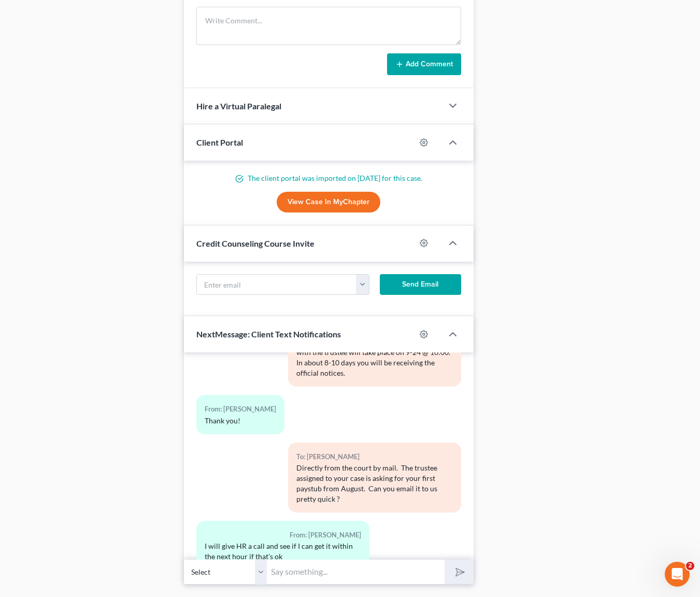 Image resolution: width=700 pixels, height=597 pixels. Describe the element at coordinates (420, 285) in the screenshot. I see `button: Send Email` at that location.